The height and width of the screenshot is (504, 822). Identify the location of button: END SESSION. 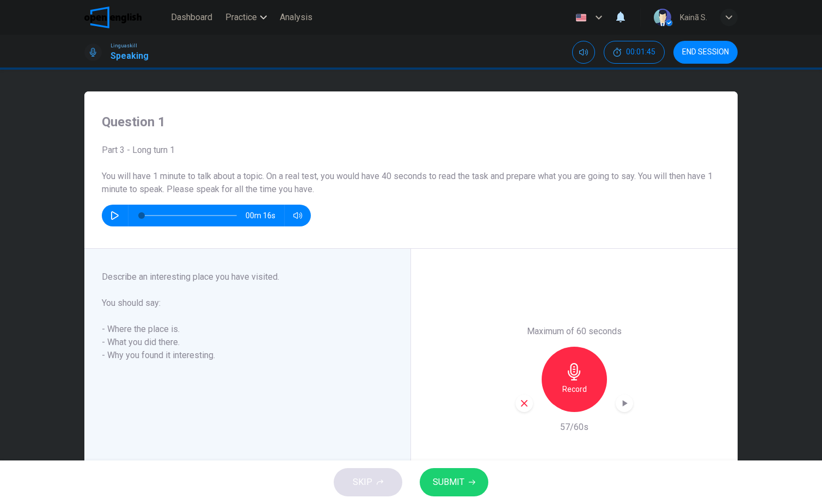
(705, 53).